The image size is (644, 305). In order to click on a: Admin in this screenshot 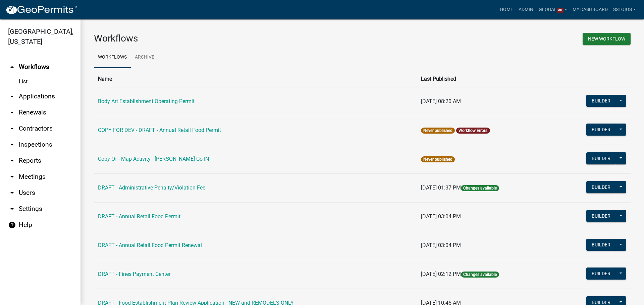, I will do `click(526, 9)`.